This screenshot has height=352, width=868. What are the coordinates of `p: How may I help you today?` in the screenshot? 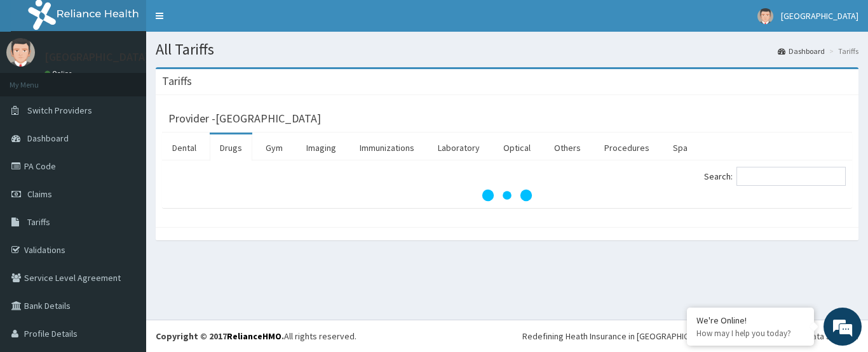 It's located at (751, 334).